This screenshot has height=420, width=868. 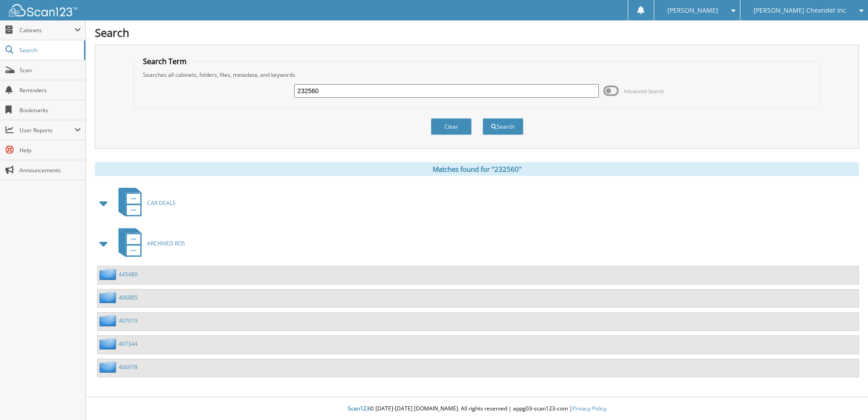 What do you see at coordinates (43, 10) in the screenshot?
I see `img: scan123-logo-white.svg` at bounding box center [43, 10].